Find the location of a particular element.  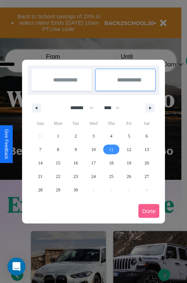

button: 22 is located at coordinates (58, 177).